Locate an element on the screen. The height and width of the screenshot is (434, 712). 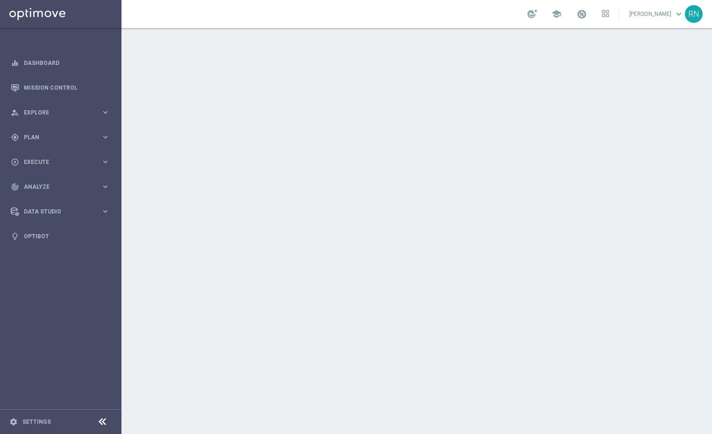
i: gps_fixed is located at coordinates (15, 137).